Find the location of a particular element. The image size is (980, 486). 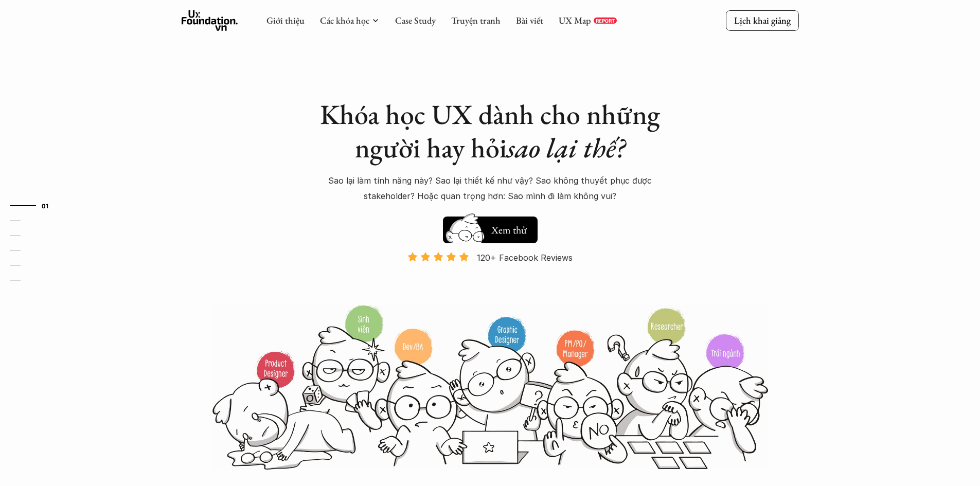

a: 120+ Facebook Reviews is located at coordinates (490, 277).